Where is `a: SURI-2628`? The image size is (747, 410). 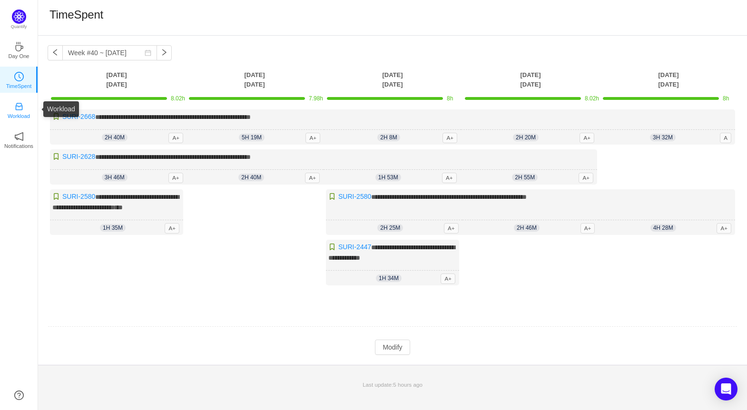
a: SURI-2628 is located at coordinates (79, 157).